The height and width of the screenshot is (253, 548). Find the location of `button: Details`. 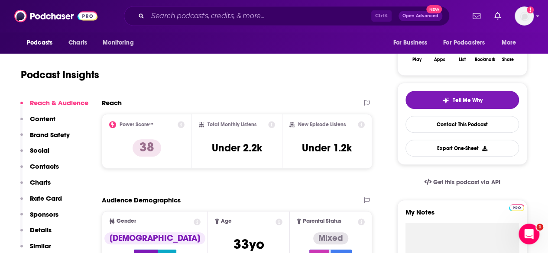

button: Details is located at coordinates (36, 234).